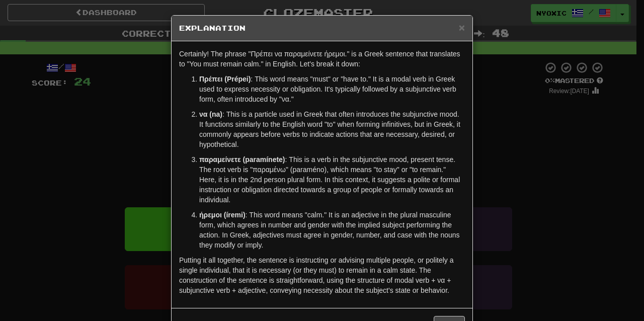 The width and height of the screenshot is (644, 321). I want to click on strong: ήρεμοι (íremi), so click(222, 215).